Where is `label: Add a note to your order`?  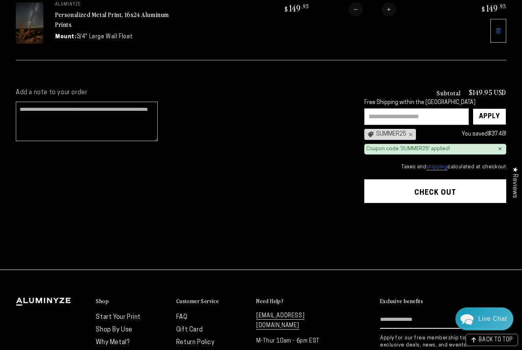 label: Add a note to your order is located at coordinates (182, 93).